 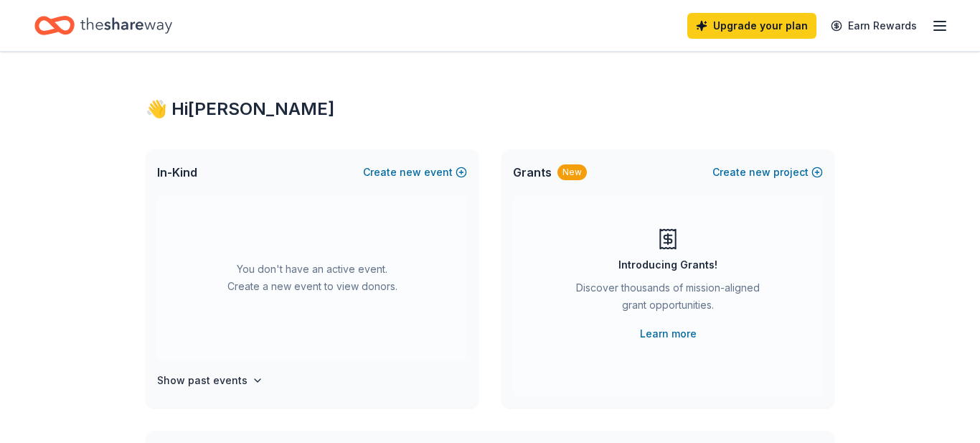 I want to click on span: Grants, so click(x=533, y=173).